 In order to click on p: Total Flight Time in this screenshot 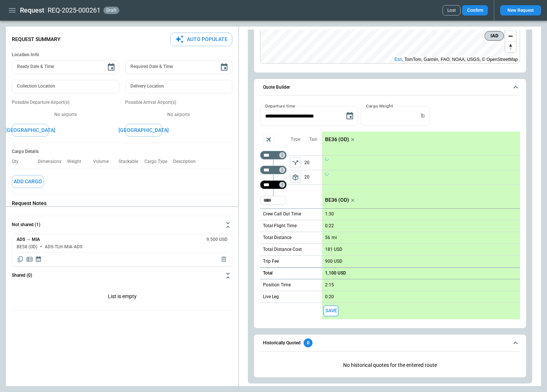, I will do `click(279, 226)`.